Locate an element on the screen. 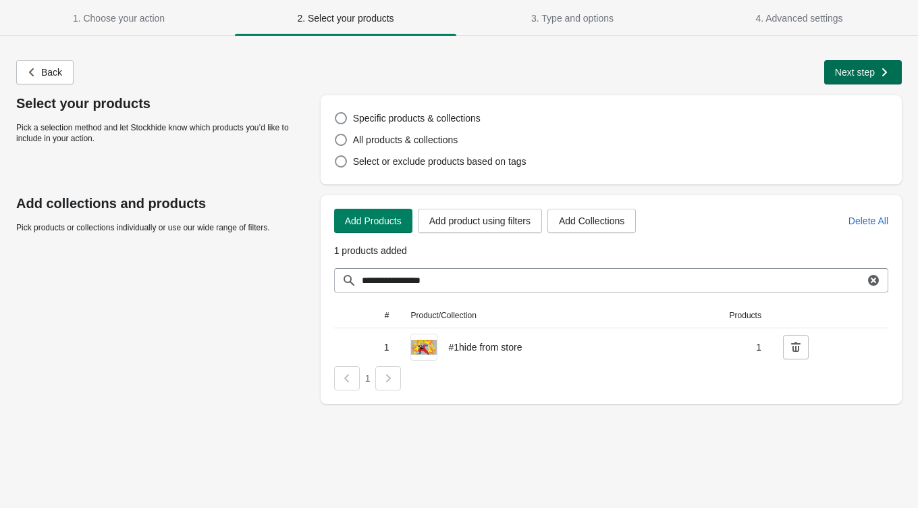 The height and width of the screenshot is (508, 918). button: Clear is located at coordinates (873, 280).